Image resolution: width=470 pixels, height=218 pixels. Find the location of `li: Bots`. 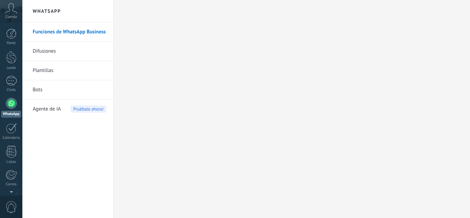

li: Bots is located at coordinates (68, 90).